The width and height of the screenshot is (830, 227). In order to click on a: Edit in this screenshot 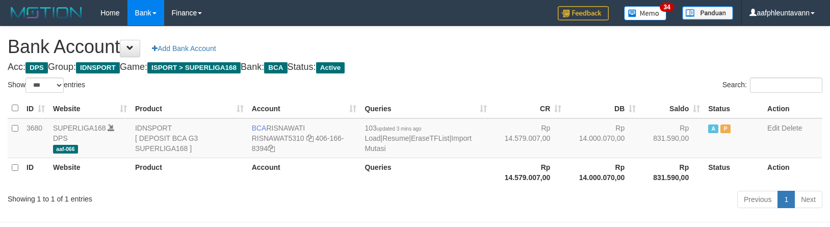, I will do `click(773, 128)`.